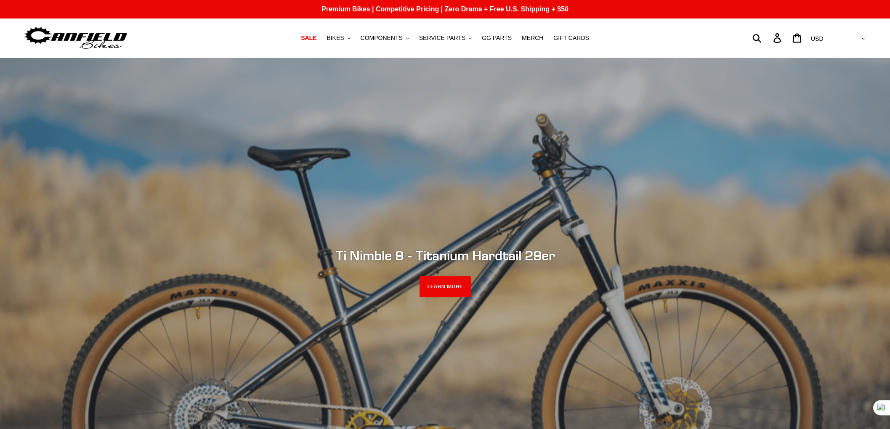 The height and width of the screenshot is (429, 890). Describe the element at coordinates (308, 38) in the screenshot. I see `a: SALE` at that location.